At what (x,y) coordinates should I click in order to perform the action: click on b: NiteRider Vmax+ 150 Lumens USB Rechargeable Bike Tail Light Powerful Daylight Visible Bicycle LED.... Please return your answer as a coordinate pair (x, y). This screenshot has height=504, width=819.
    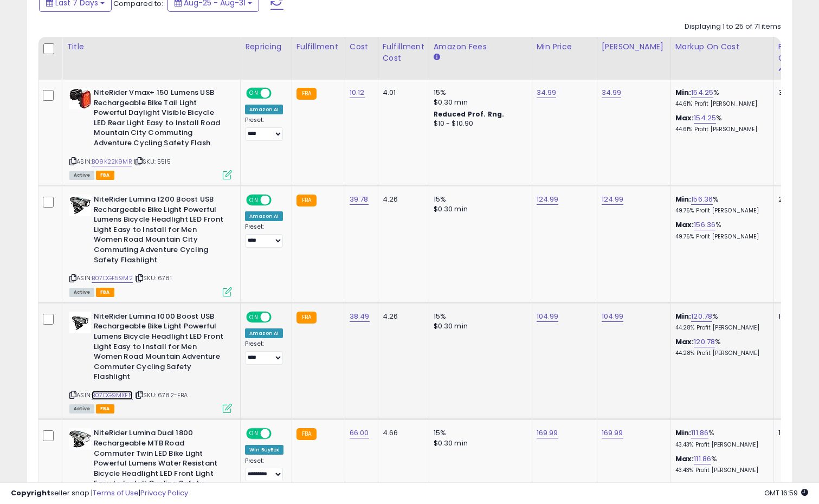
    Looking at the image, I should click on (160, 119).